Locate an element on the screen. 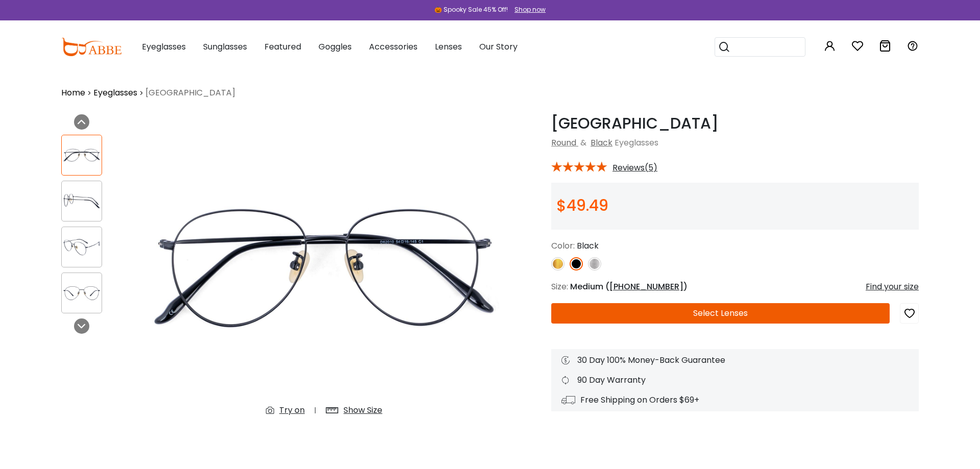  span: $49.49 is located at coordinates (582, 205).